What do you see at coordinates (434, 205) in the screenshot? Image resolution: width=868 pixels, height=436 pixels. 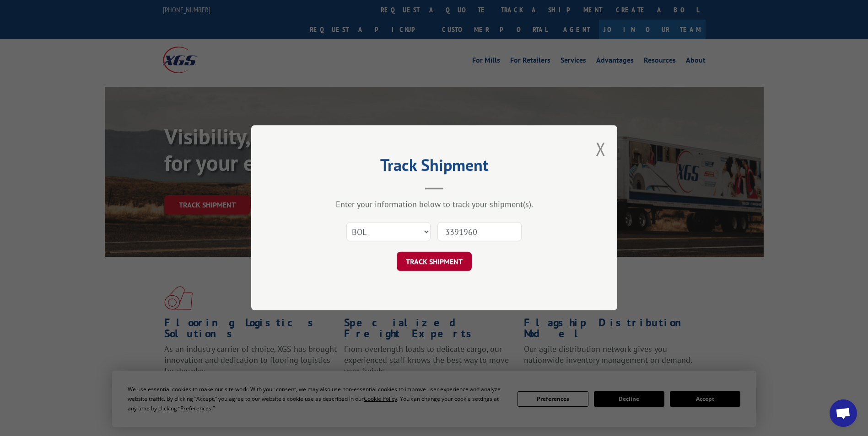 I see `div: Enter your information below to track your shipment(s).` at bounding box center [434, 205].